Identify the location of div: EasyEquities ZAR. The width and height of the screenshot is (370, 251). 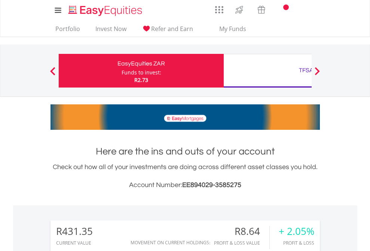
(141, 64).